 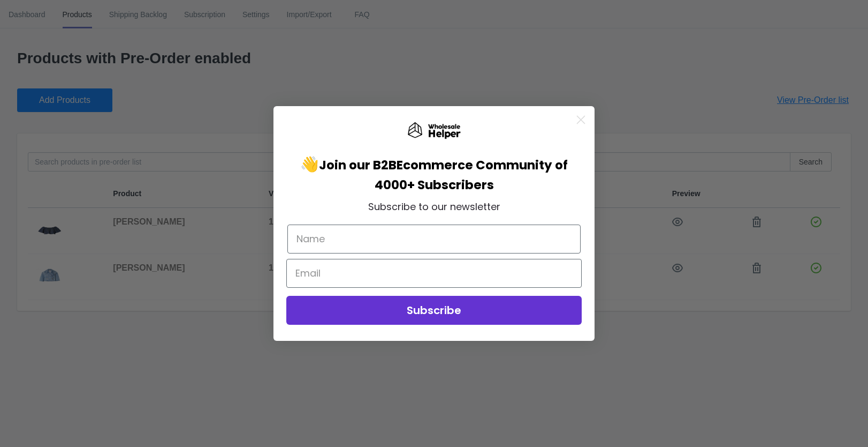 I want to click on span: Subscribe to our newsletter, so click(x=434, y=206).